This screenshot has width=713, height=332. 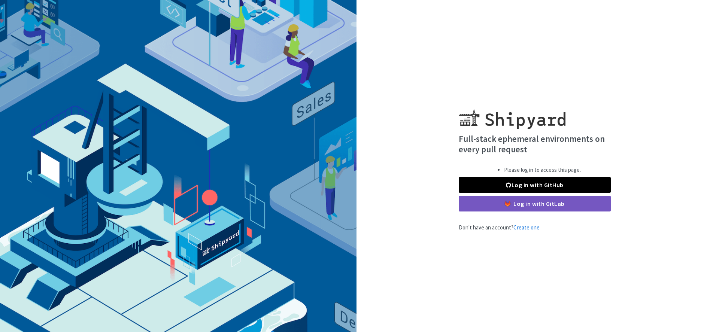 I want to click on a: Log in with GitHub, so click(x=535, y=185).